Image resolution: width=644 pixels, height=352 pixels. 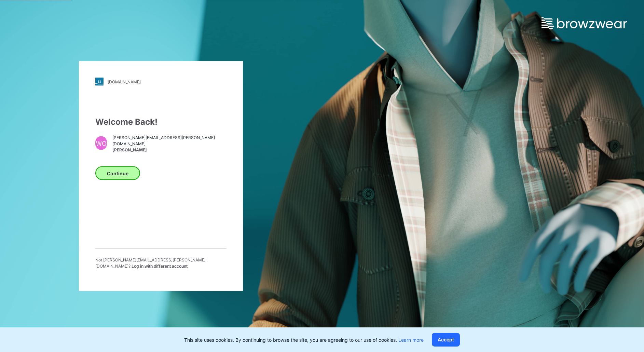 What do you see at coordinates (304, 340) in the screenshot?
I see `p: This site uses cookies. By continuing to browse the site, you are agreeing to our use of cookies.` at bounding box center [304, 340].